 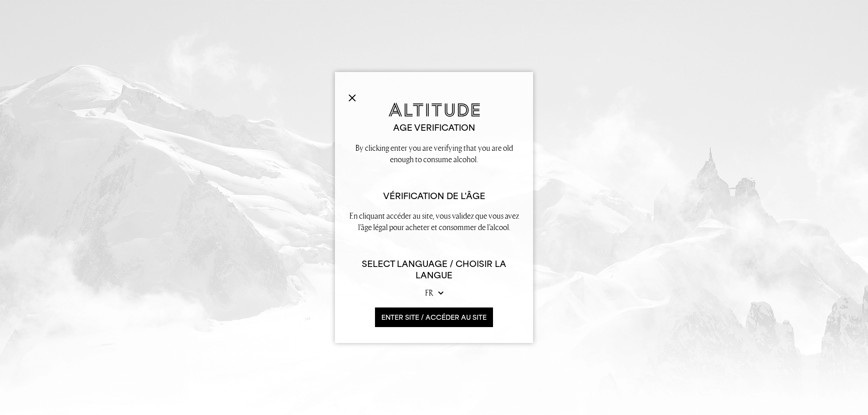 What do you see at coordinates (353, 98) in the screenshot?
I see `img: Close` at bounding box center [353, 98].